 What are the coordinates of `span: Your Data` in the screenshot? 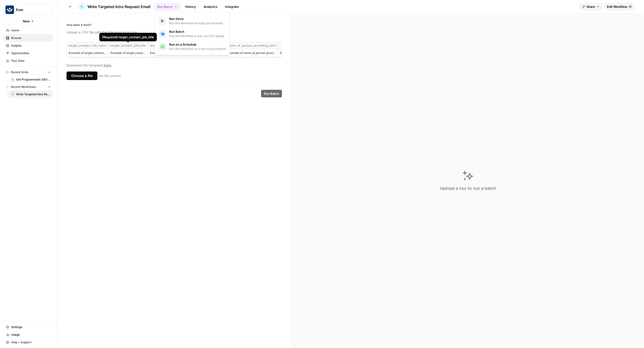 It's located at (31, 61).